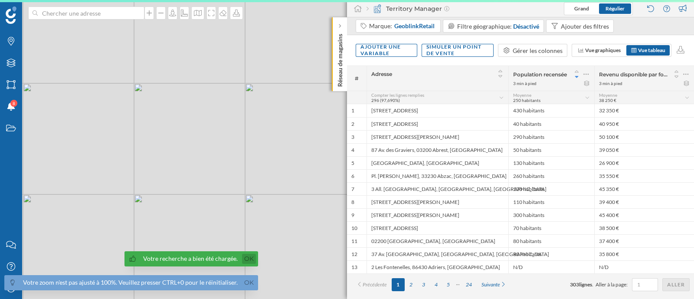 The height and width of the screenshot is (299, 694). Describe the element at coordinates (540, 74) in the screenshot. I see `span: Population recensée` at that location.